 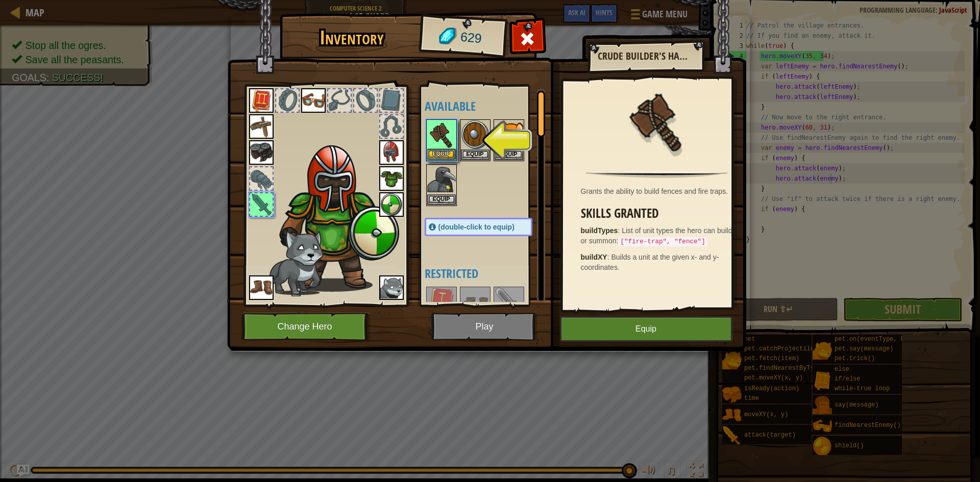 I want to click on strong: buildTypes, so click(x=599, y=231).